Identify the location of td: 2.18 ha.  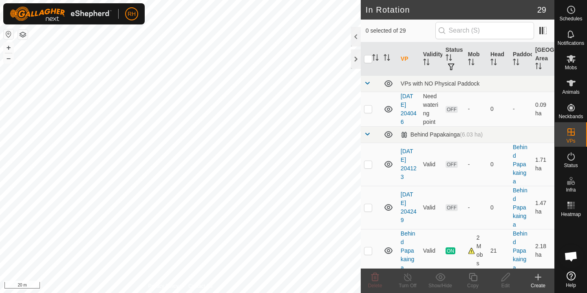
(543, 251).